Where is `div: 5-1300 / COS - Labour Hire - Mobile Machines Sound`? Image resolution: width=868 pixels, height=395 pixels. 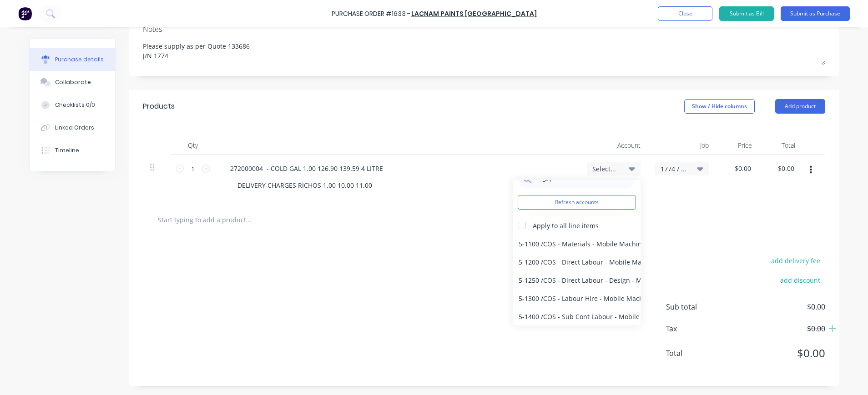 div: 5-1300 / COS - Labour Hire - Mobile Machines Sound is located at coordinates (577, 298).